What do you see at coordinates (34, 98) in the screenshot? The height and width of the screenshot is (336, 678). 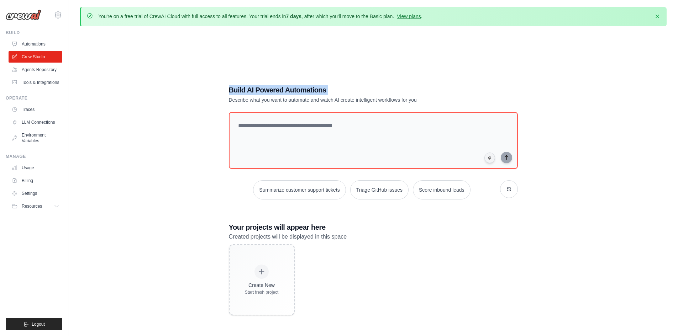 I see `div: Operate` at bounding box center [34, 98].